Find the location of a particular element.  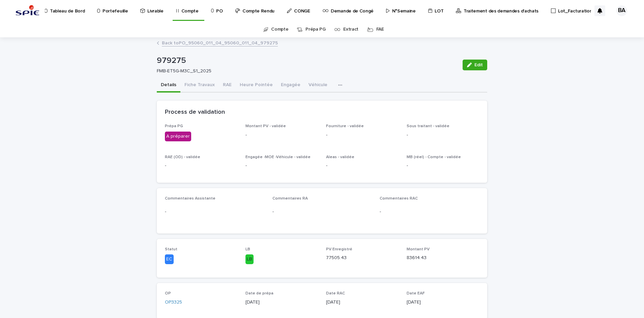

span: Aleas - validée is located at coordinates (340, 157).